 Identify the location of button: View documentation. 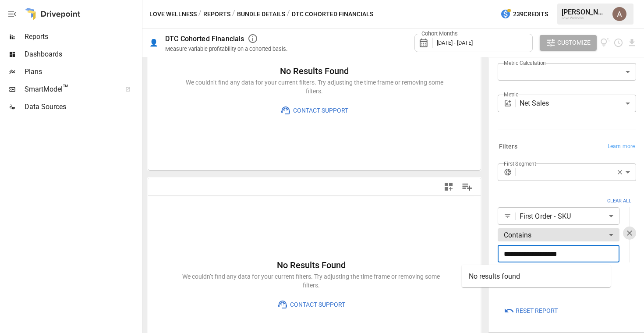
(605, 43).